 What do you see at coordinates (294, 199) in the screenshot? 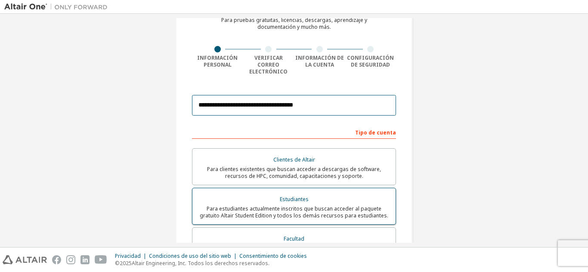
I see `font: Estudiantes` at bounding box center [294, 199].